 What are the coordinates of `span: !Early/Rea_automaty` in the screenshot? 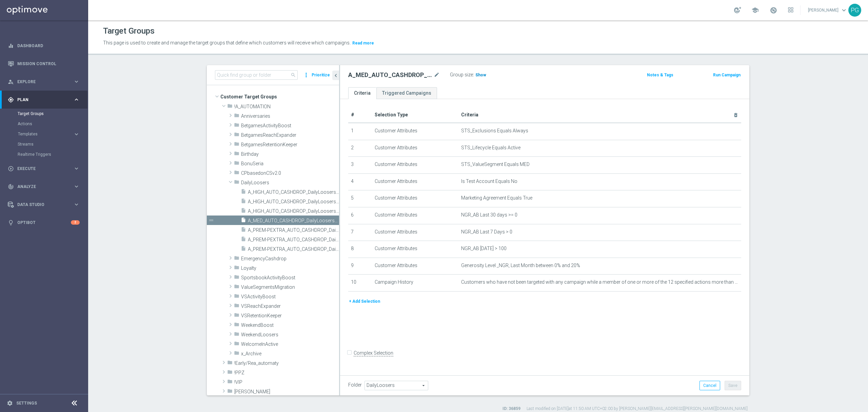 It's located at (287, 363).